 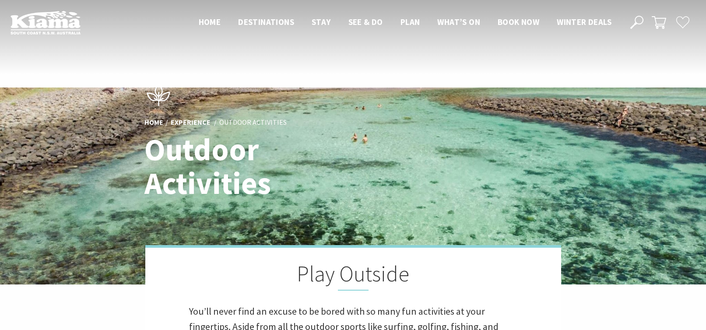 What do you see at coordinates (253, 123) in the screenshot?
I see `li: Outdoor Activities` at bounding box center [253, 123].